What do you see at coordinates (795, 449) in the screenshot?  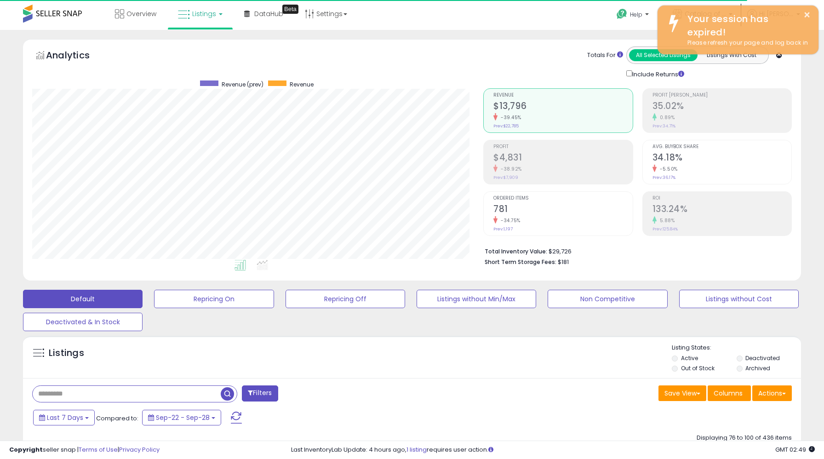 I see `span: 2025-10-8 02:49 GMT` at bounding box center [795, 449].